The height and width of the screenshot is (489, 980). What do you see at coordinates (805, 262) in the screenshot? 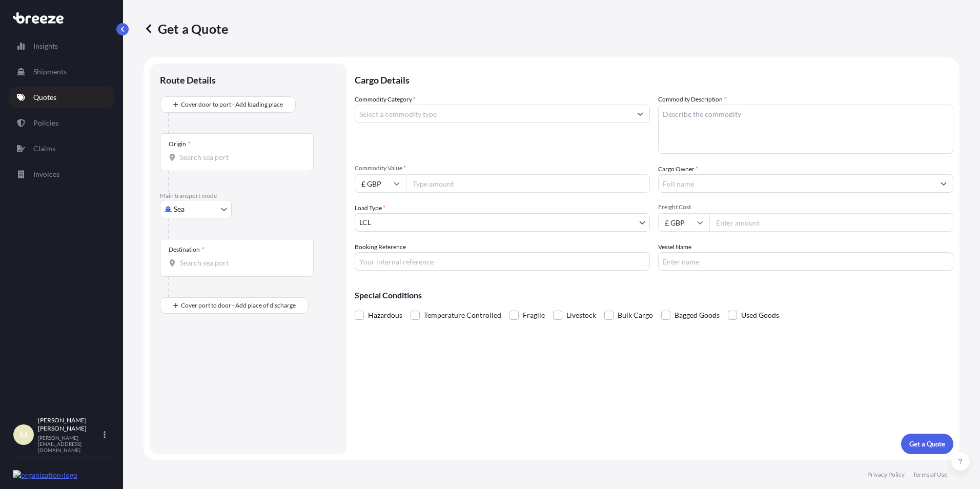
I see `input: Enter name` at bounding box center [805, 262].